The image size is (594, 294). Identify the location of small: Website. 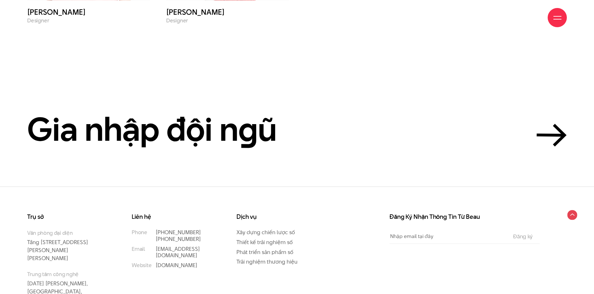
(141, 265).